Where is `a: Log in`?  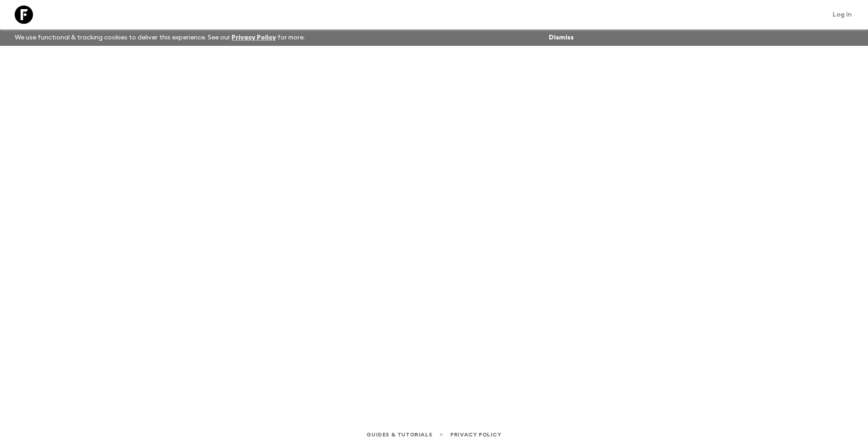 a: Log in is located at coordinates (842, 15).